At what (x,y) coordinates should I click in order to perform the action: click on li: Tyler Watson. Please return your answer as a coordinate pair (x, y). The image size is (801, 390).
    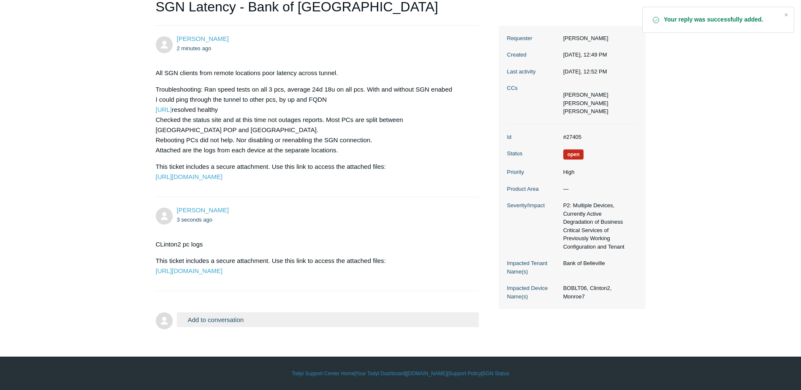
    Looking at the image, I should click on (585, 95).